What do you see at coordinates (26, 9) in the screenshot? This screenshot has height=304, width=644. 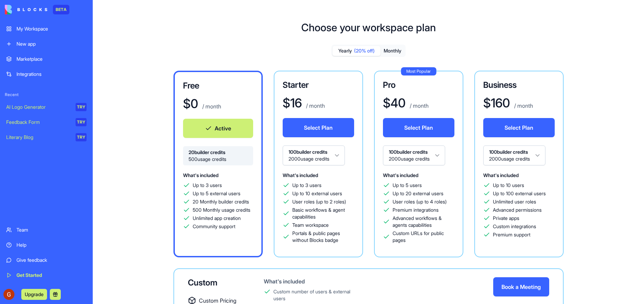 I see `img: logo` at bounding box center [26, 9].